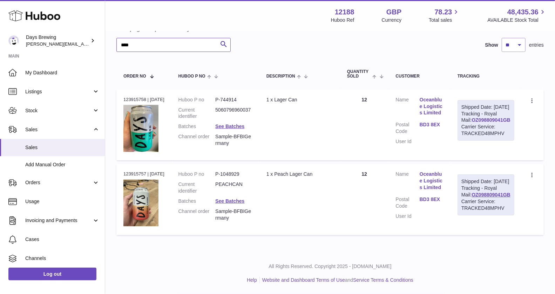  I want to click on label: Show, so click(492, 45).